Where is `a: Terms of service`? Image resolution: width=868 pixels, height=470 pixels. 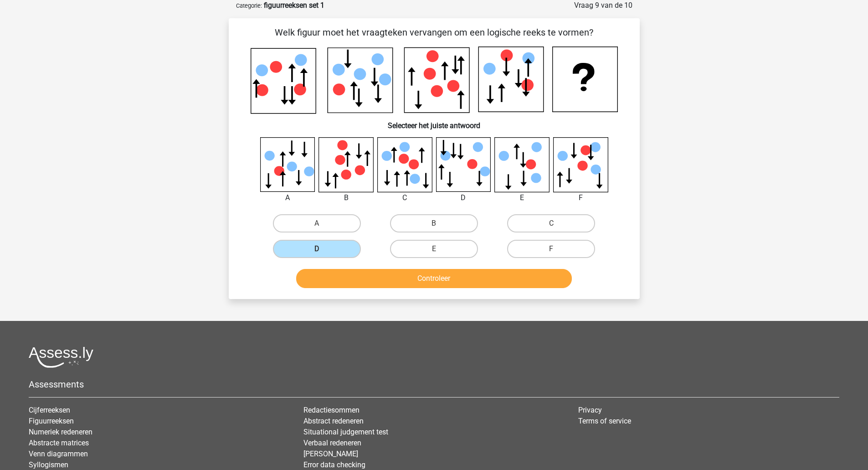 a: Terms of service is located at coordinates (605, 421).